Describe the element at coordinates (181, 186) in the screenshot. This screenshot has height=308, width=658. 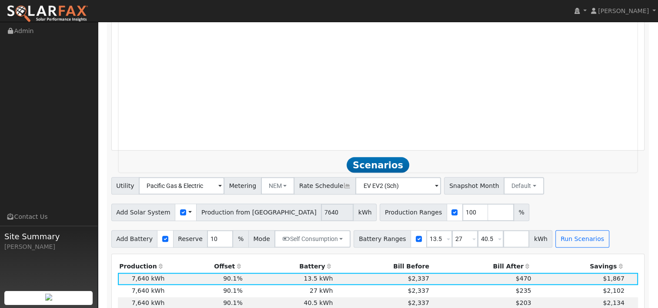
I see `input: Select a Utility` at that location.